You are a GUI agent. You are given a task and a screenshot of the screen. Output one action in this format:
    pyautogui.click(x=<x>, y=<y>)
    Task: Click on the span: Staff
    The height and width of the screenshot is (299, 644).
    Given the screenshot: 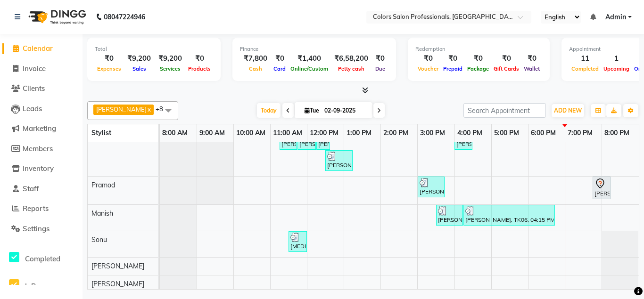 What is the action you would take?
    pyautogui.click(x=31, y=188)
    